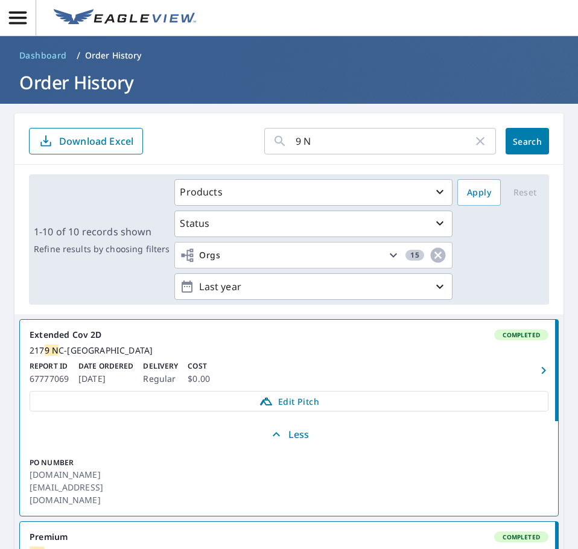 This screenshot has width=578, height=549. Describe the element at coordinates (313, 255) in the screenshot. I see `button: Orgs15` at that location.